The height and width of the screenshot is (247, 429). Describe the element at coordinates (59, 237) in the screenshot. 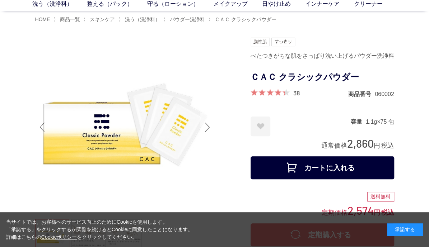

I see `a: Cookieポリシー` at that location.